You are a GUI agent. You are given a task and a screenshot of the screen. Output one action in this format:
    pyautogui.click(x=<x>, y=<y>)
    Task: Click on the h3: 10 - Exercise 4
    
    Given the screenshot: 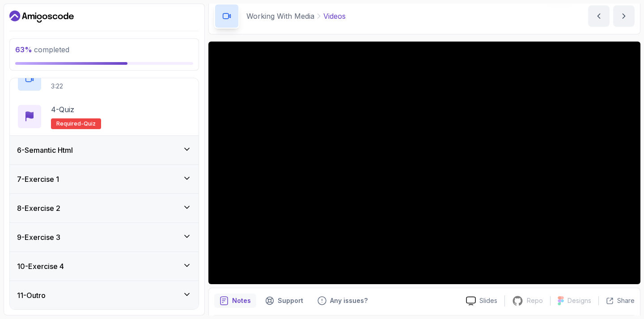 What is the action you would take?
    pyautogui.click(x=40, y=267)
    